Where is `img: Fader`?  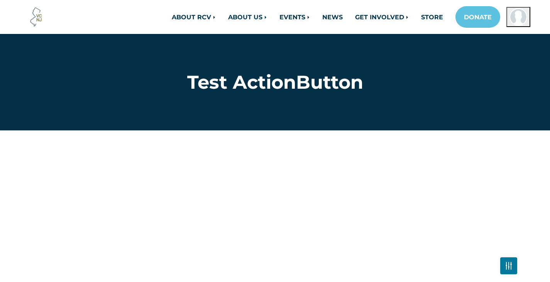 img: Fader is located at coordinates (509, 265).